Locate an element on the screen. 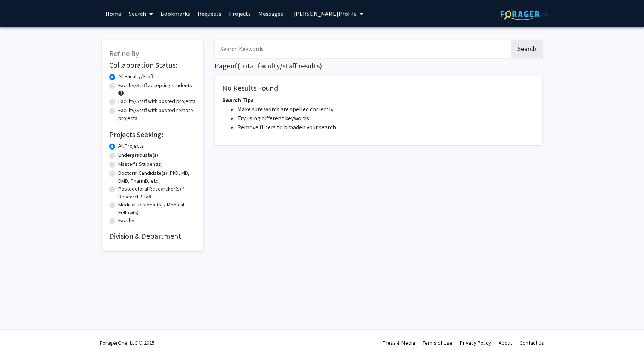 The image size is (644, 356). a: Messages is located at coordinates (271, 13).